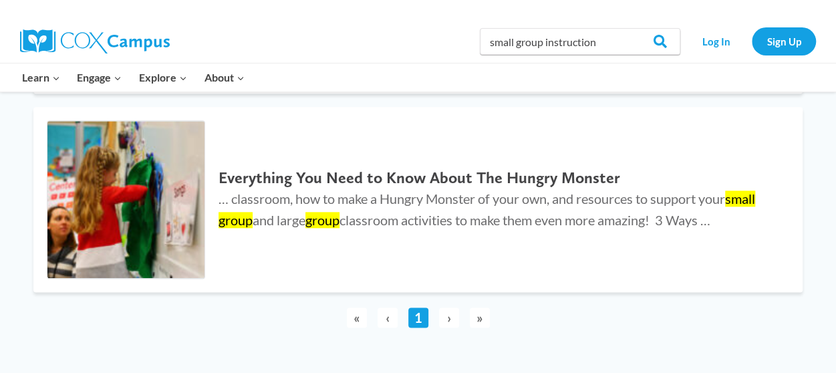 The height and width of the screenshot is (373, 836). What do you see at coordinates (95, 41) in the screenshot?
I see `img: Cox Campus` at bounding box center [95, 41].